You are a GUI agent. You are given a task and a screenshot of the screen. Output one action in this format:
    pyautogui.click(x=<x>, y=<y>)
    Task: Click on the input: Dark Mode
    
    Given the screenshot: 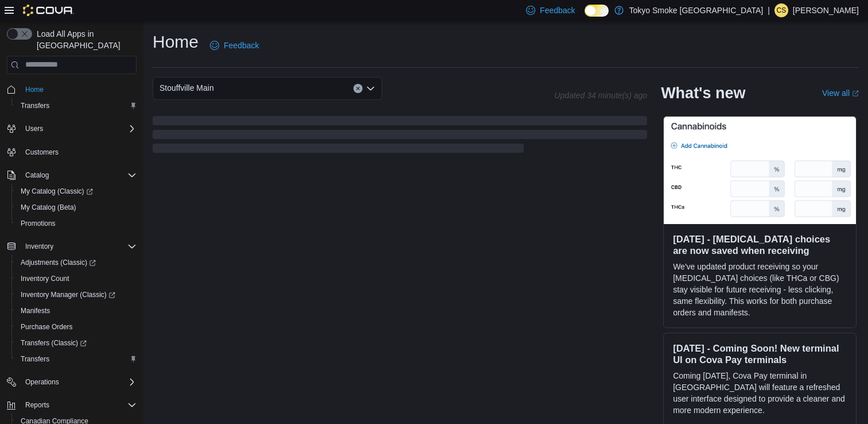 What is the action you would take?
    pyautogui.click(x=596, y=10)
    